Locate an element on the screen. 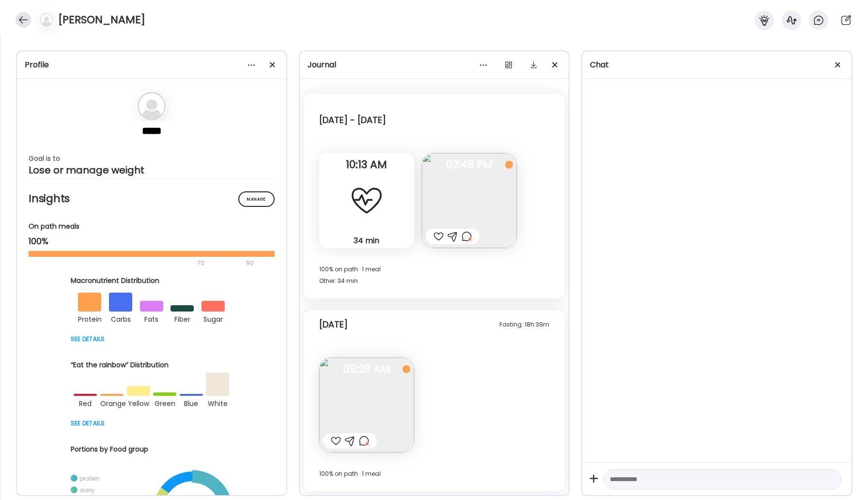 This screenshot has width=868, height=500. div: sugar is located at coordinates (213, 319).